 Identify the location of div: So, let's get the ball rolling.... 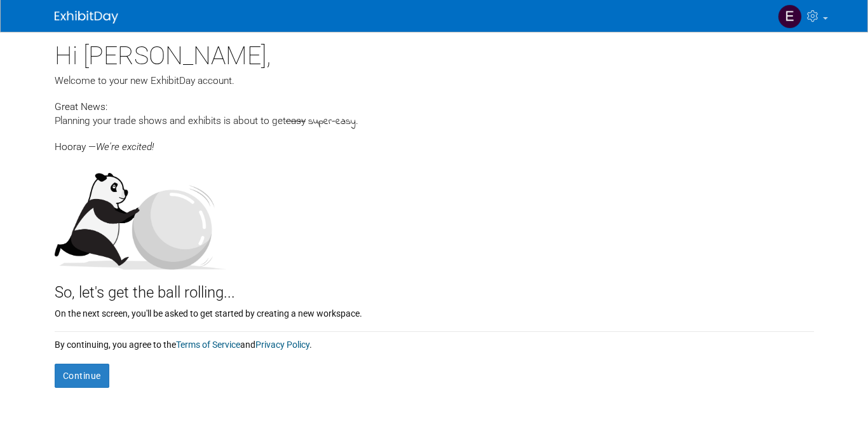
(434, 286).